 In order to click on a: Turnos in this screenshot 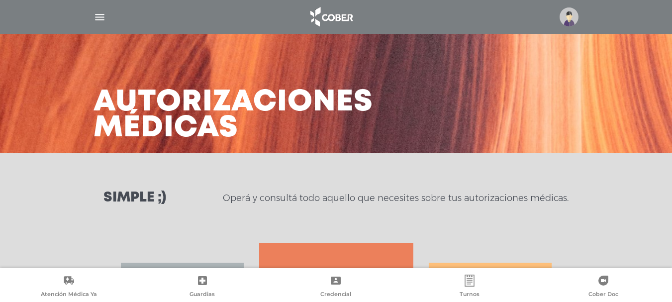, I will do `click(470, 287)`.